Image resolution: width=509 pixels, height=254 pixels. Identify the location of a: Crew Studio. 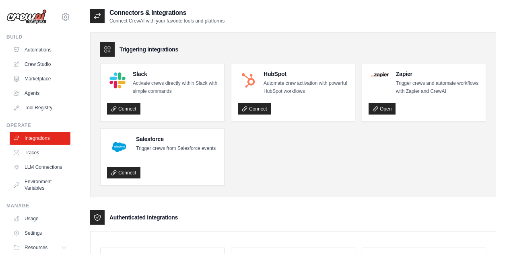
(40, 64).